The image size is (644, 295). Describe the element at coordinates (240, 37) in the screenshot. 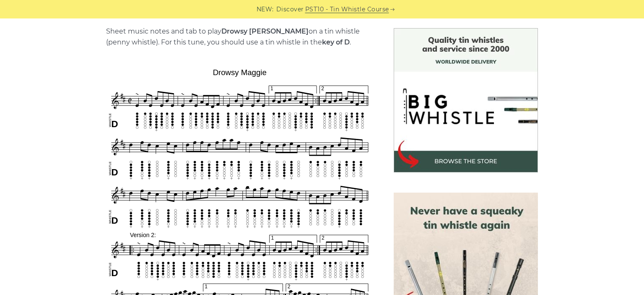

I see `p: Sheet music notes and tab to play on a tin whistle (penny whistle). For this tune, you should use...` at that location.